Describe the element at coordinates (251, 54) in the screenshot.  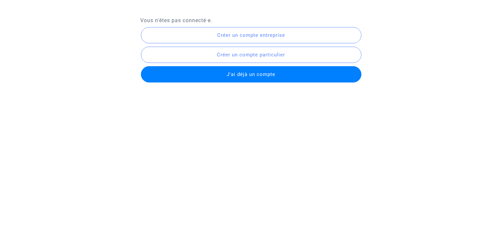
I see `a: Créer un compte particulier` at that location.